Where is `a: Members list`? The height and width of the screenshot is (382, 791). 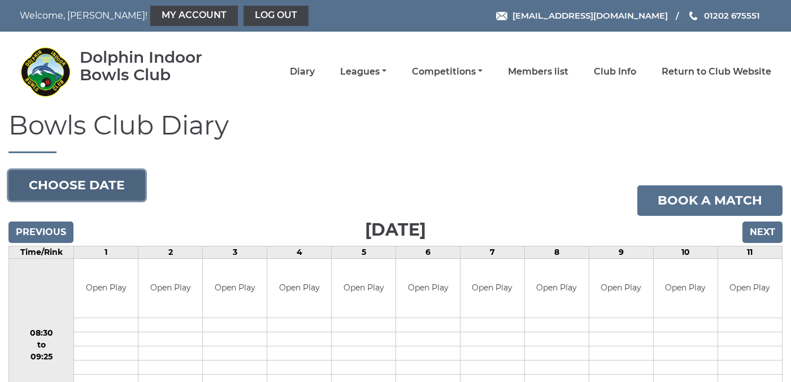
a: Members list is located at coordinates (538, 72).